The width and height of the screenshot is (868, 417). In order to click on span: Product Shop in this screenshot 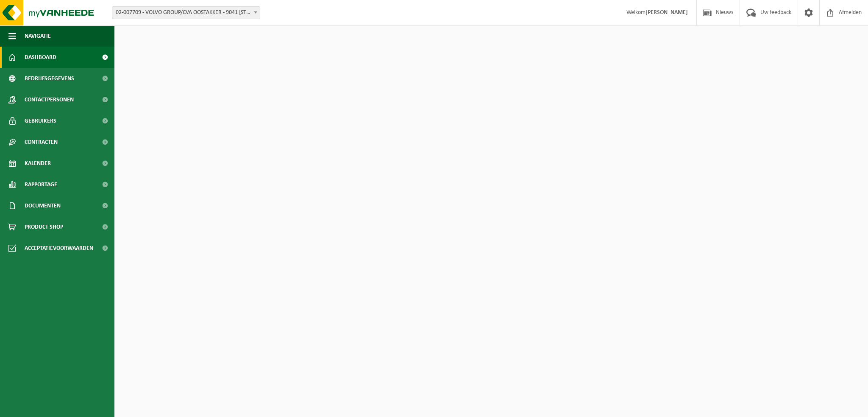, I will do `click(44, 227)`.